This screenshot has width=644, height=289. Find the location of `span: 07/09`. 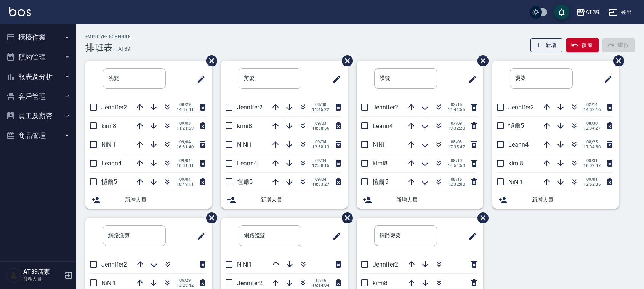

span: 07/09 is located at coordinates (456, 123).